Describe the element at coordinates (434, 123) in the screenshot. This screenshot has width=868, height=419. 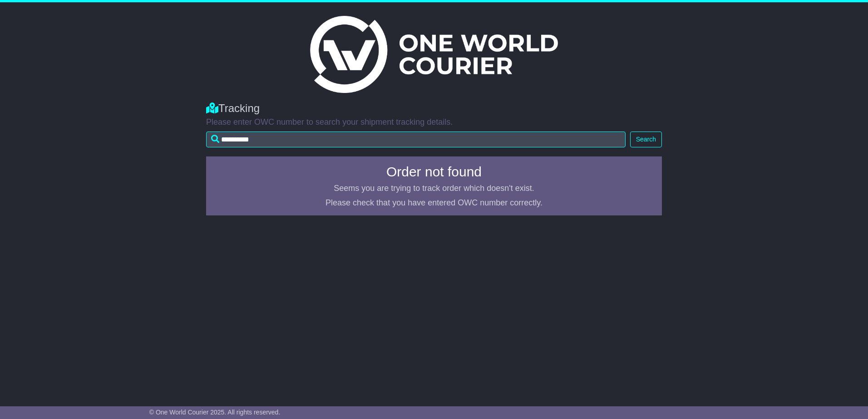
I see `p: Please enter OWC number to search your shipment tracking details.` at that location.